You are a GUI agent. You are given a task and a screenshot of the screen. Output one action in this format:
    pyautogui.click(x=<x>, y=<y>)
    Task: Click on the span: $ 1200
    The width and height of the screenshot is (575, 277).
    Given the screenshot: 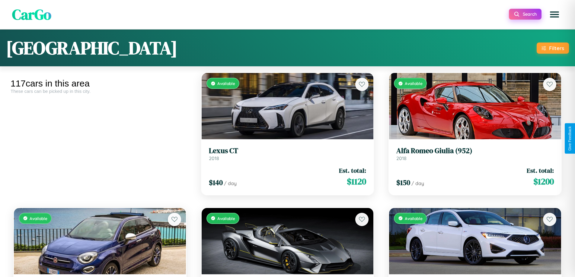 What is the action you would take?
    pyautogui.click(x=544, y=182)
    